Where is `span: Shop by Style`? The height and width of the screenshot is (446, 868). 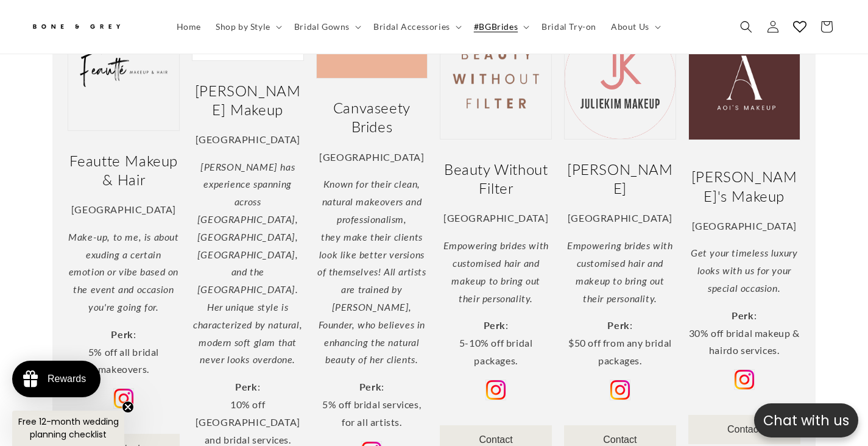
span: Shop by Style is located at coordinates (243, 27).